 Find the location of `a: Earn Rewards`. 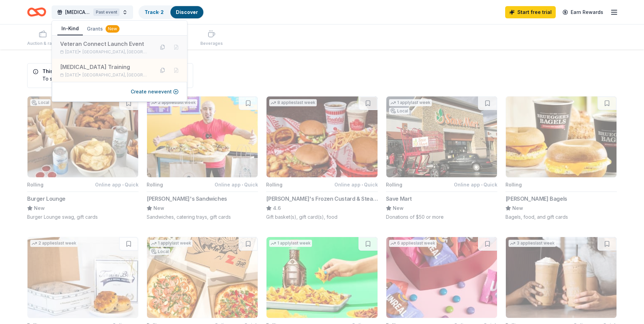

a: Earn Rewards is located at coordinates (583, 12).